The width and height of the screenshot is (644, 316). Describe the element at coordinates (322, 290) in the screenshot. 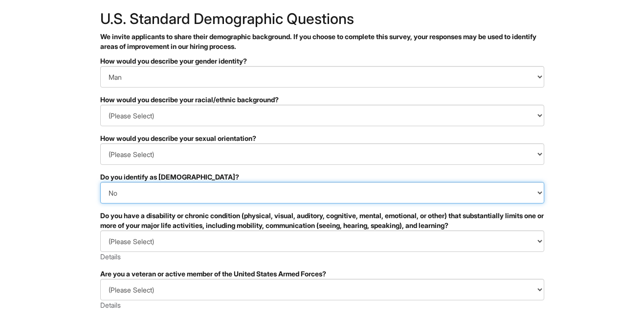

I see `select: Are you a veteran or active member of the United States Armed Forces?` at that location.